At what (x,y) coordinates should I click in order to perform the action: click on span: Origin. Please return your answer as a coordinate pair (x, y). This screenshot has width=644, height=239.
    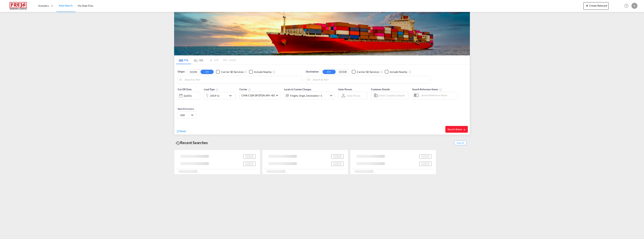
    Looking at the image, I should click on (181, 72).